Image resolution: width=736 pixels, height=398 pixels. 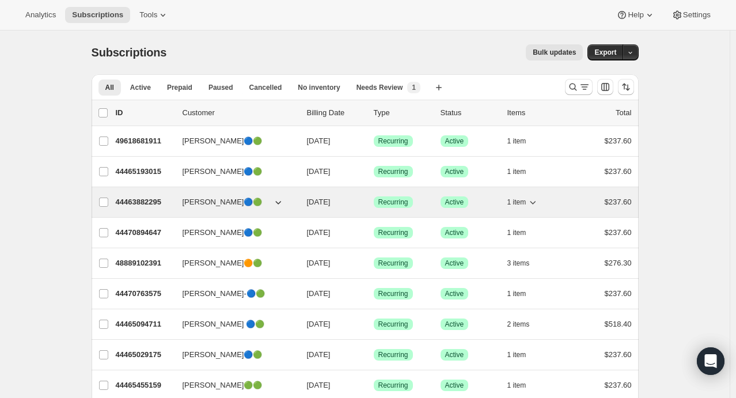 I want to click on p: 49618681911, so click(x=145, y=141).